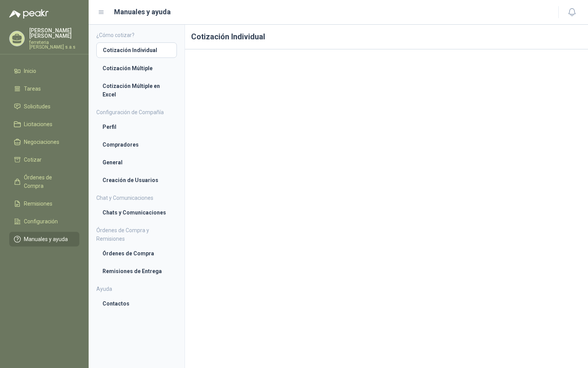 The width and height of the screenshot is (588, 368). Describe the element at coordinates (38, 204) in the screenshot. I see `span: Remisiones` at that location.